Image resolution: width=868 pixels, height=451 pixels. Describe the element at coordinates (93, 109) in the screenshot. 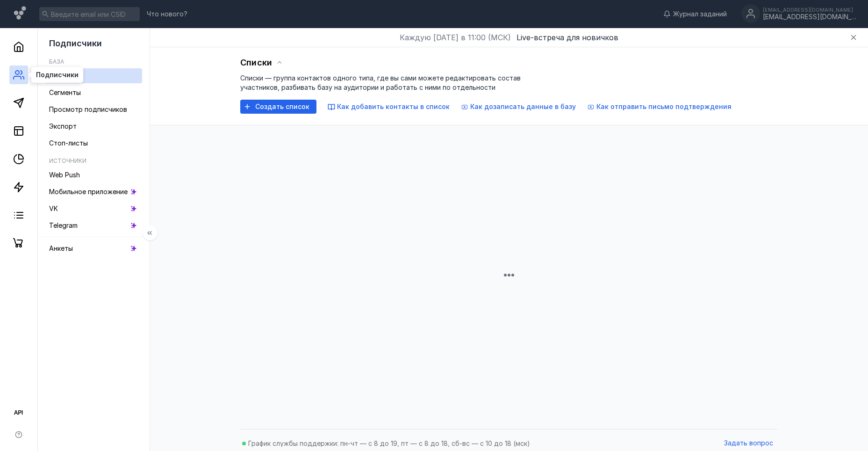

I see `a: Просмотр подписчиков` at that location.